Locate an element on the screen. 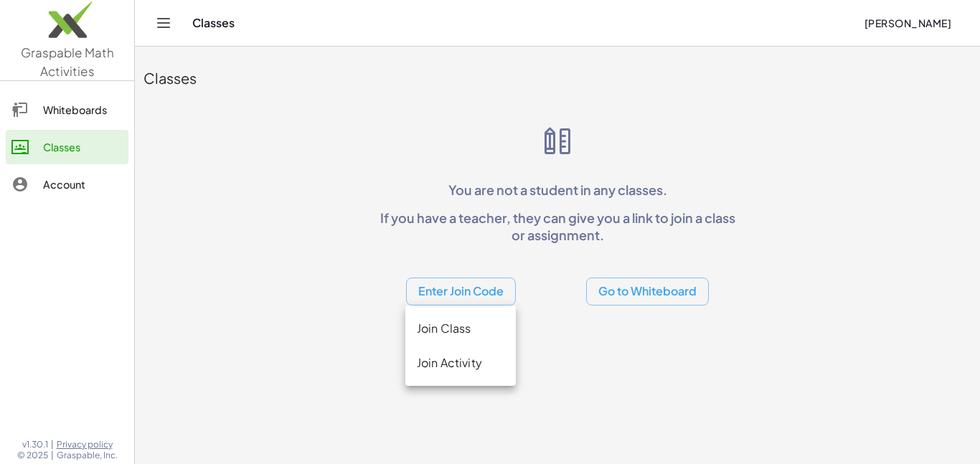  div: Join Class is located at coordinates (461, 328).